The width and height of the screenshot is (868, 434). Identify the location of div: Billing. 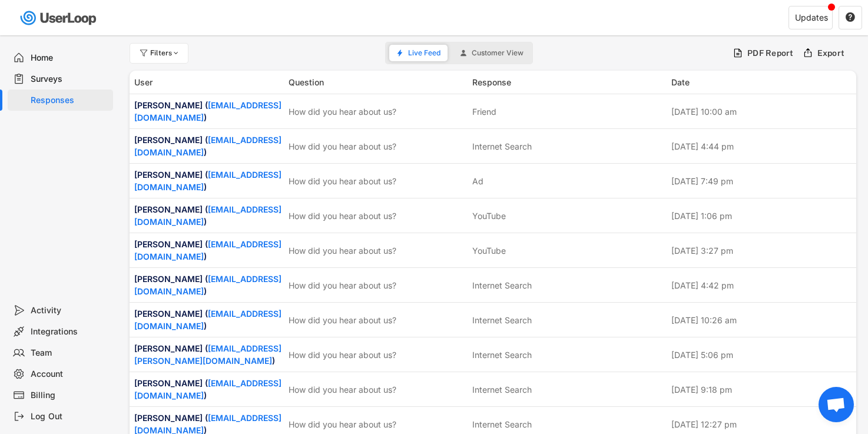
(70, 395).